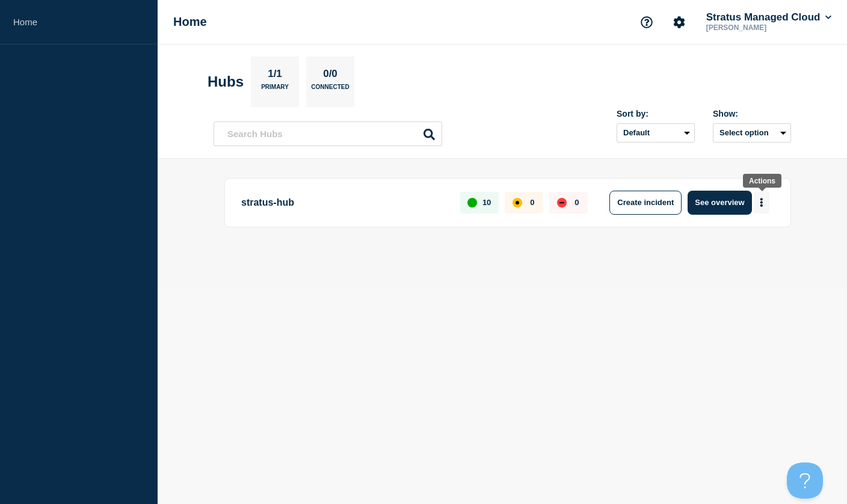 The height and width of the screenshot is (504, 847). Describe the element at coordinates (656, 133) in the screenshot. I see `select: Sort by` at that location.